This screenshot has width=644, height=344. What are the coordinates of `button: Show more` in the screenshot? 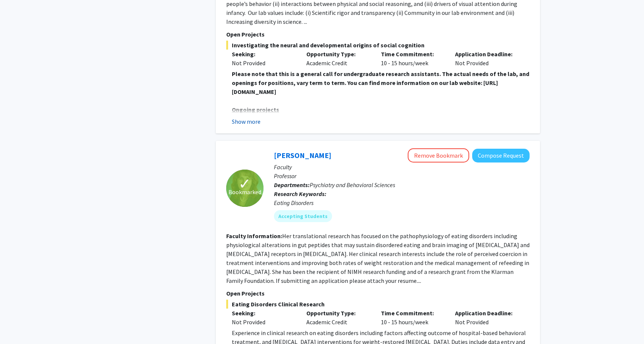 It's located at (246, 121).